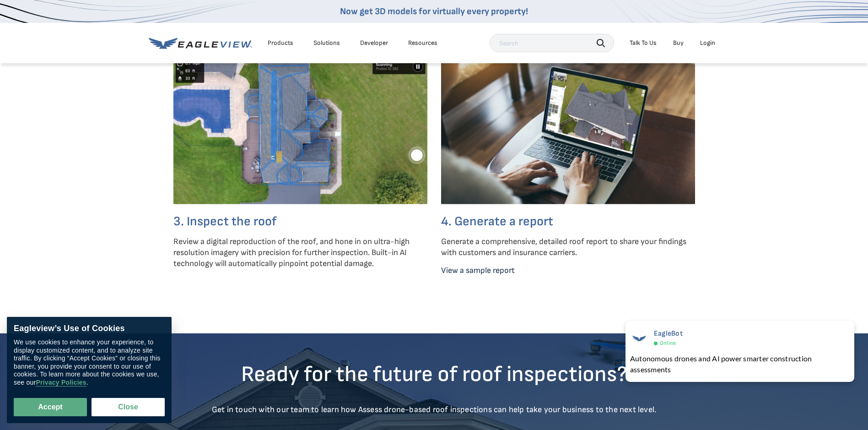  What do you see at coordinates (552, 43) in the screenshot?
I see `input: Search` at bounding box center [552, 43].